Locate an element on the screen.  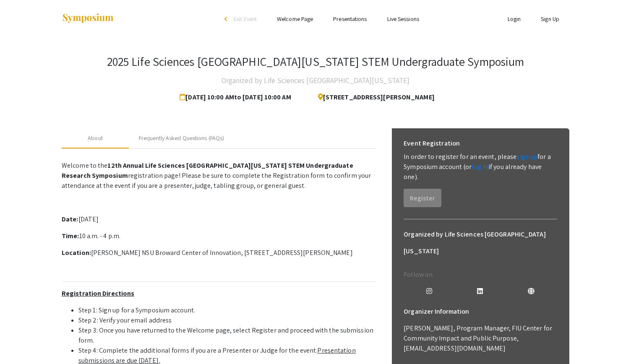
a: Sign Up is located at coordinates (550, 19).